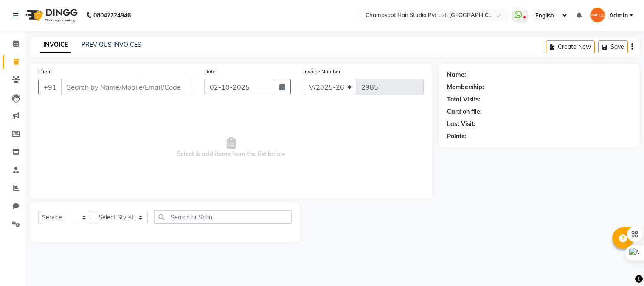 This screenshot has width=644, height=286. What do you see at coordinates (231, 148) in the screenshot?
I see `span: Select & add items from the list below` at bounding box center [231, 148].